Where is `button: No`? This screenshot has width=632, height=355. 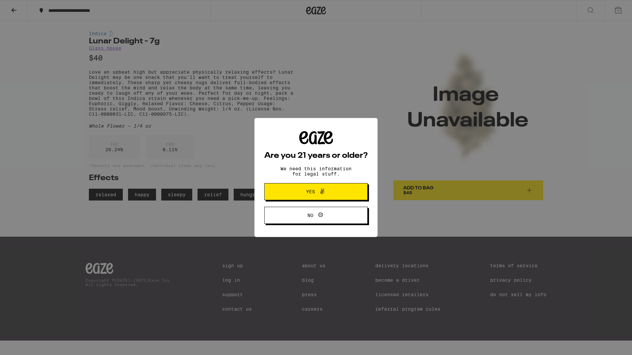
button: No is located at coordinates (316, 215).